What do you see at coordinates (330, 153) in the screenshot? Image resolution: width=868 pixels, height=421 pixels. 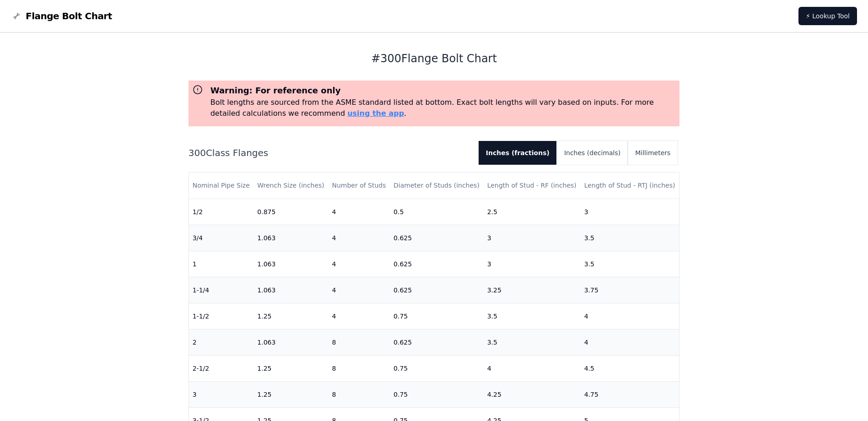 I see `h2: 300 Class Flanges` at bounding box center [330, 153].